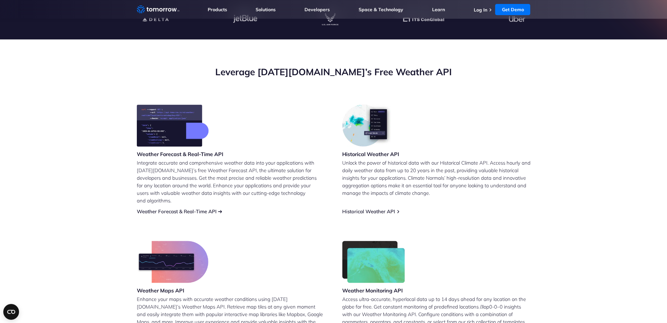  What do you see at coordinates (180, 154) in the screenshot?
I see `h3: Weather Forecast & Real-Time API` at bounding box center [180, 154].